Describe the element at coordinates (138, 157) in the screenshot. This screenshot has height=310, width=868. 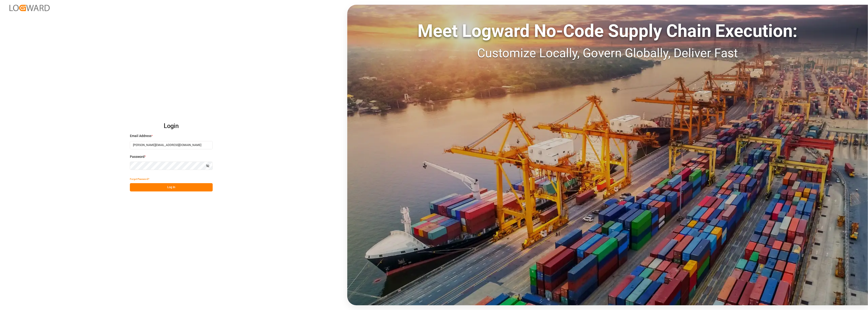
I see `span: Password` at that location.